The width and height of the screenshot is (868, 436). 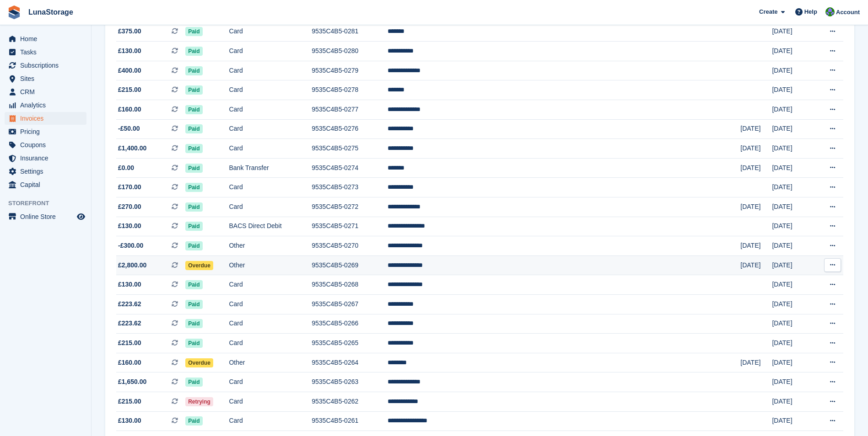 I want to click on span: Capital, so click(x=48, y=184).